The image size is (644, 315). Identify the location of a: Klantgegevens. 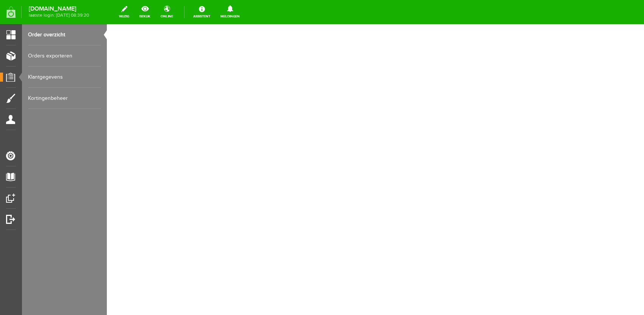
(65, 77).